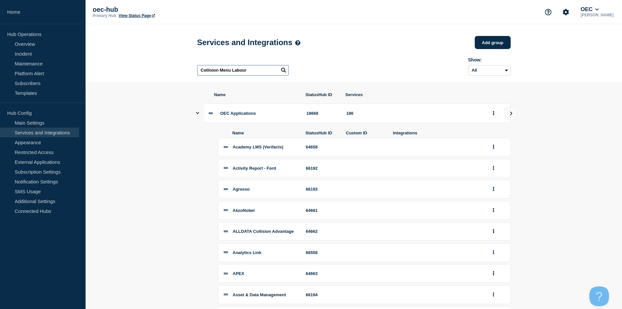  What do you see at coordinates (493, 42) in the screenshot?
I see `button: Add group` at bounding box center [493, 42].